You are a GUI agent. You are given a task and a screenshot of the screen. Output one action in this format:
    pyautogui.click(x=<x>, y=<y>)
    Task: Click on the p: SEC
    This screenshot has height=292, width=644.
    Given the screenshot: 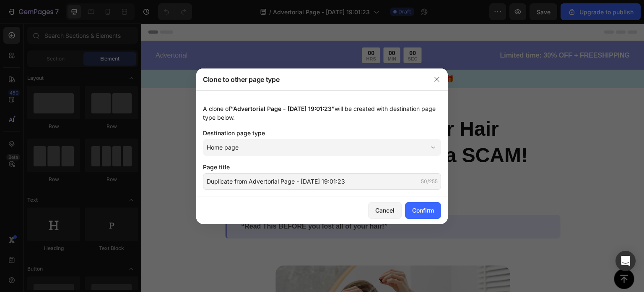 What is the action you would take?
    pyautogui.click(x=271, y=35)
    